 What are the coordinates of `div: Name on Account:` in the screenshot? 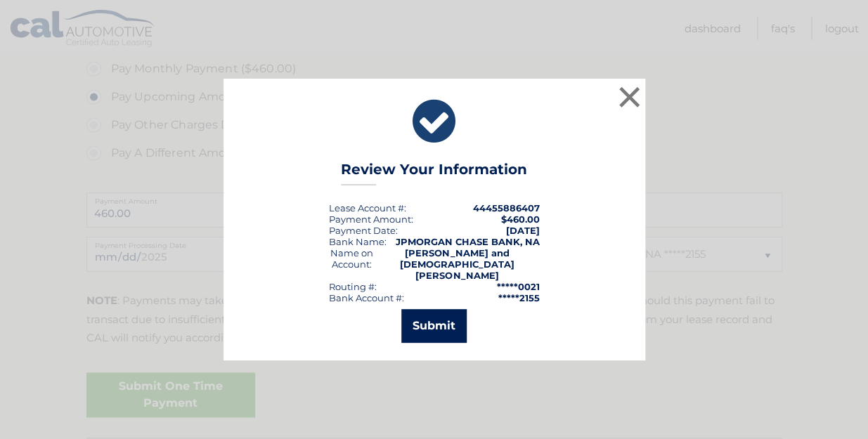 It's located at (352, 264).